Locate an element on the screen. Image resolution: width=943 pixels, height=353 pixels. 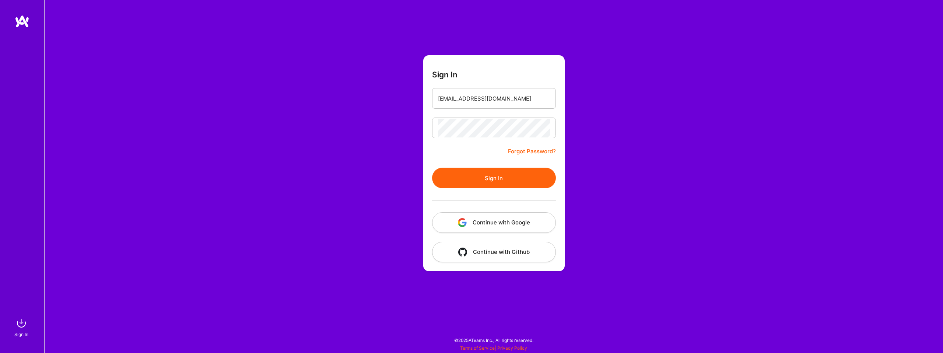
a: Forgot Password? is located at coordinates (532, 151).